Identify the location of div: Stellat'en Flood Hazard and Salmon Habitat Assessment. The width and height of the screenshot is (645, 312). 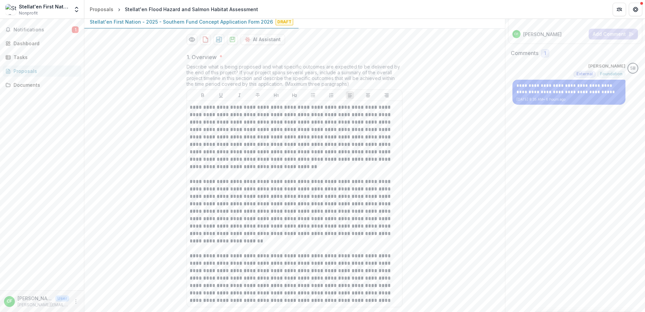
(191, 9).